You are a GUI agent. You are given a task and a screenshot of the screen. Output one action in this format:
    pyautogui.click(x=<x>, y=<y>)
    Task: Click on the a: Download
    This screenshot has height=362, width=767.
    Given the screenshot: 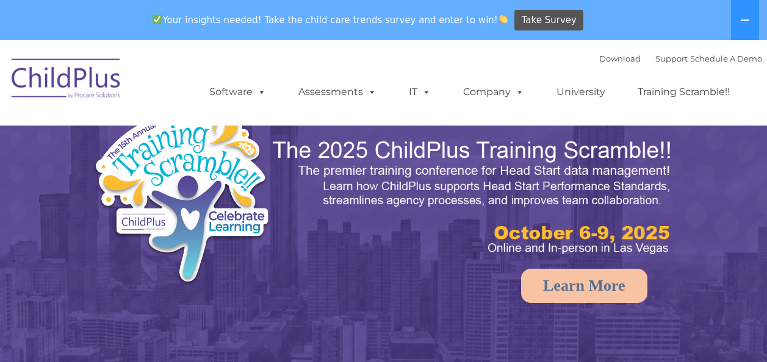 What is the action you would take?
    pyautogui.click(x=620, y=59)
    